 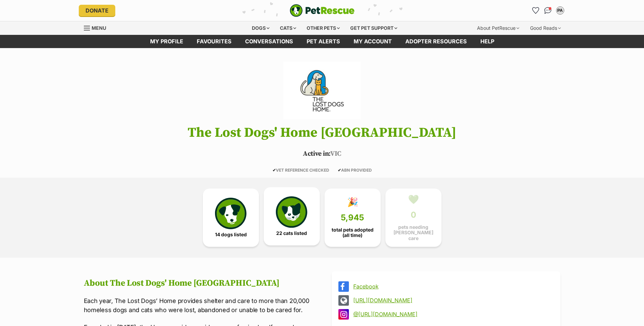 What do you see at coordinates (230, 213) in the screenshot?
I see `img: petrescue-icon-eee76f85a60ef55c4a1927667547b313a7c0e82042636edf73dce9c88f694885.svg` at bounding box center [230, 213].